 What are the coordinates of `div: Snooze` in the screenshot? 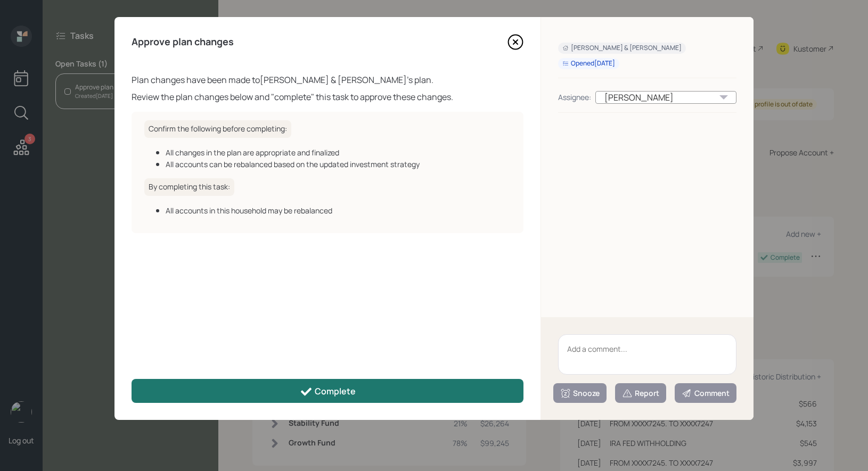 It's located at (580, 393).